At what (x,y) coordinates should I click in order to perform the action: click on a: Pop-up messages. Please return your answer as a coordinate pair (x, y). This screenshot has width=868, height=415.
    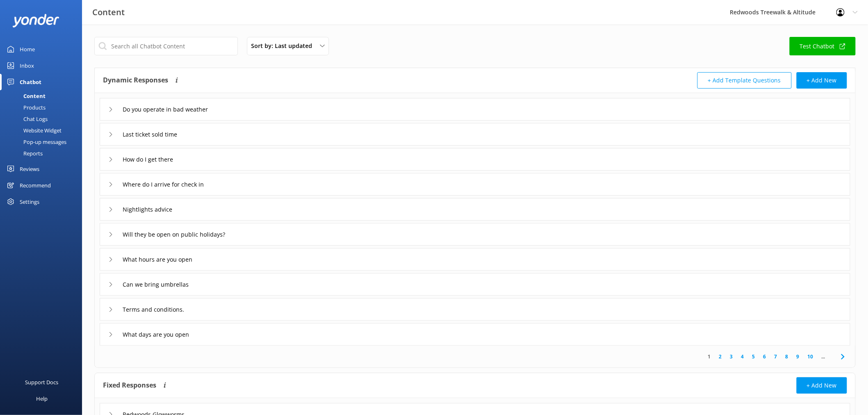
    Looking at the image, I should click on (43, 142).